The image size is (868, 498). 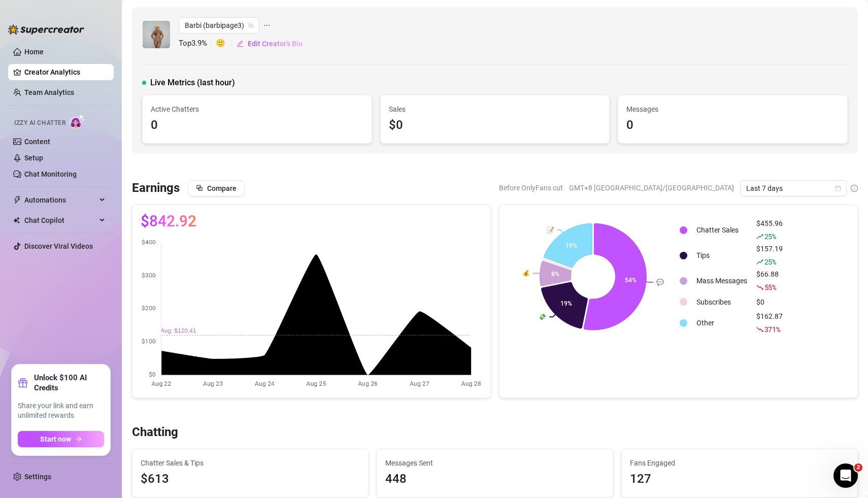 What do you see at coordinates (61, 221) in the screenshot?
I see `span: Chat Copilot` at bounding box center [61, 221].